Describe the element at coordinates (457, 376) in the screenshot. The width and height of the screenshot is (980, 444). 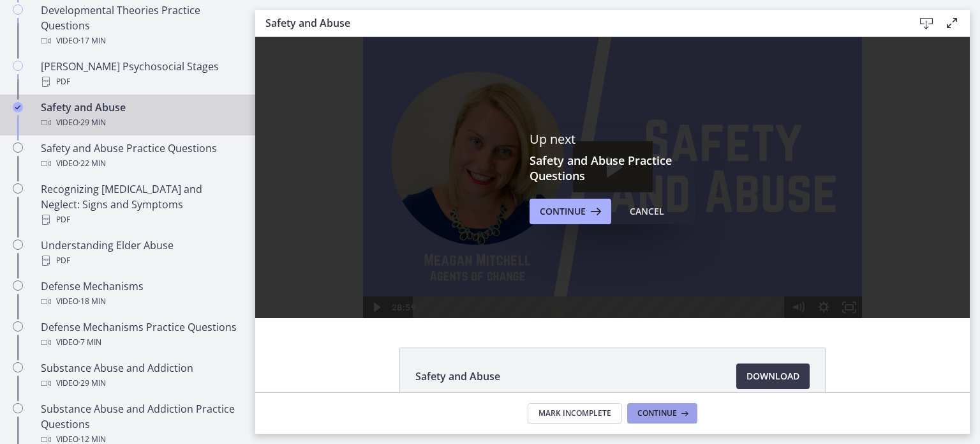
I see `span: Safety and Abuse` at that location.